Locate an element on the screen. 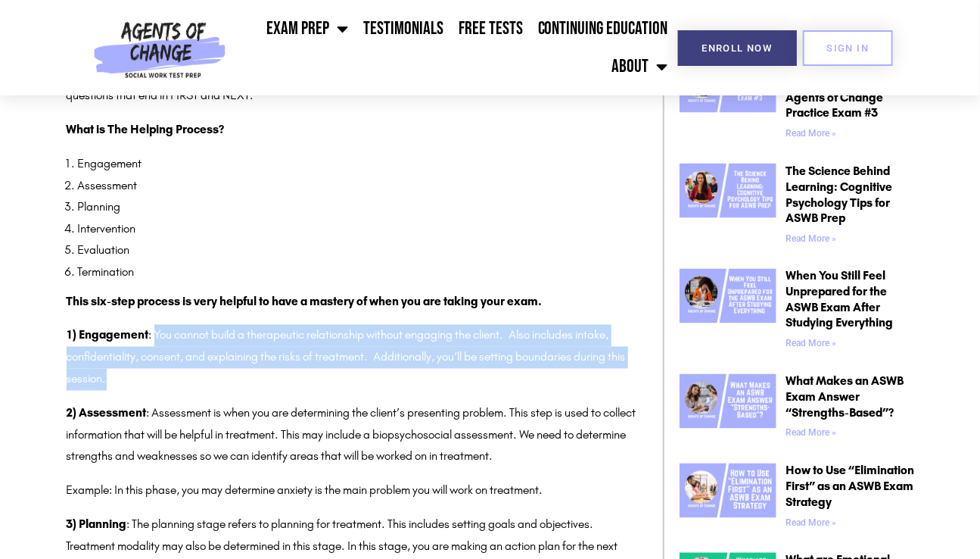 The height and width of the screenshot is (559, 980). strong: 2) Assessment is located at coordinates (107, 413).